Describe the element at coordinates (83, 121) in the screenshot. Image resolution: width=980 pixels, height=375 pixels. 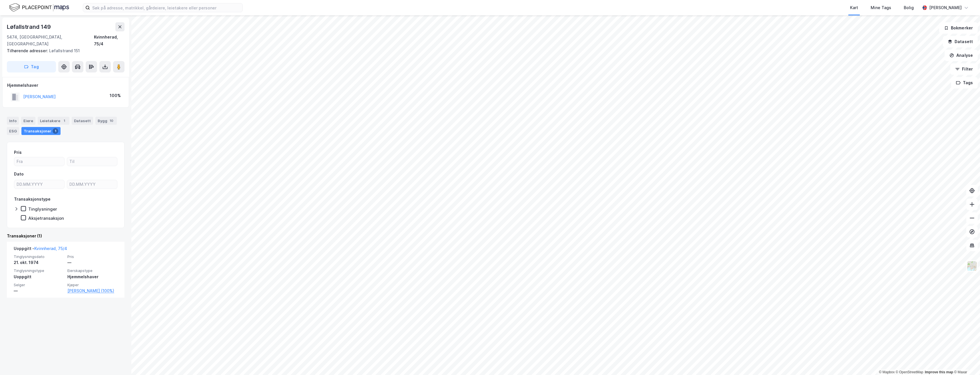
I see `div: Datasett` at that location.